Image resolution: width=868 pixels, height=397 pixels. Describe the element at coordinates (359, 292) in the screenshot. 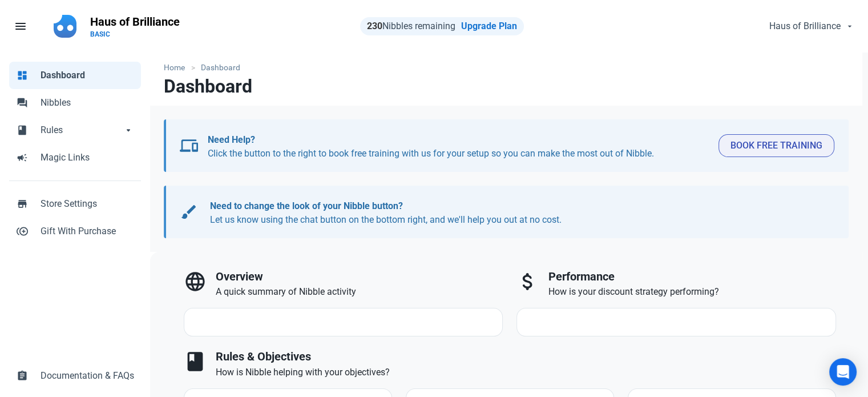

I see `p: A quick summary of Nibble activity` at that location.